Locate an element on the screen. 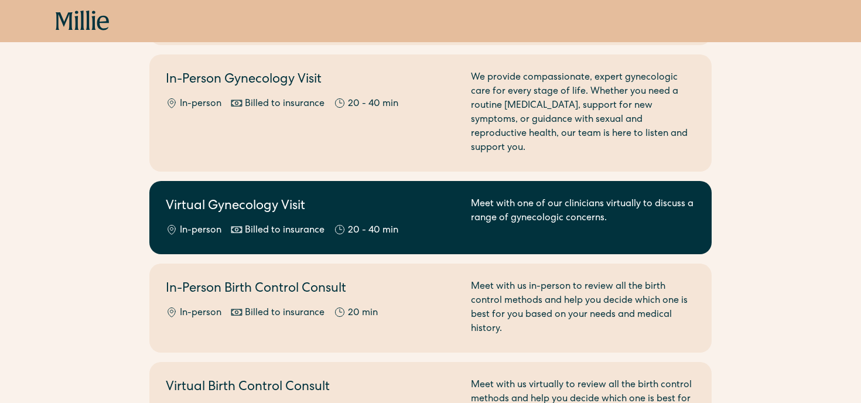 This screenshot has width=861, height=403. h2: Virtual Birth Control Consult is located at coordinates (311, 388).